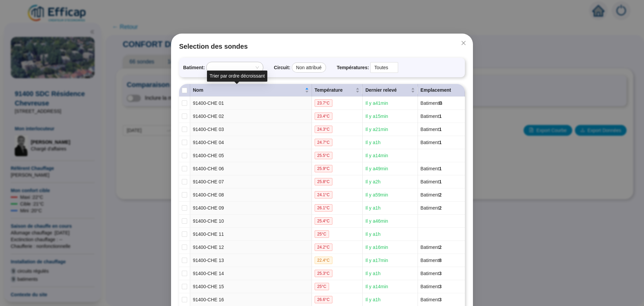 Image resolution: width=644 pixels, height=306 pixels. I want to click on div: Non attribué, so click(309, 67).